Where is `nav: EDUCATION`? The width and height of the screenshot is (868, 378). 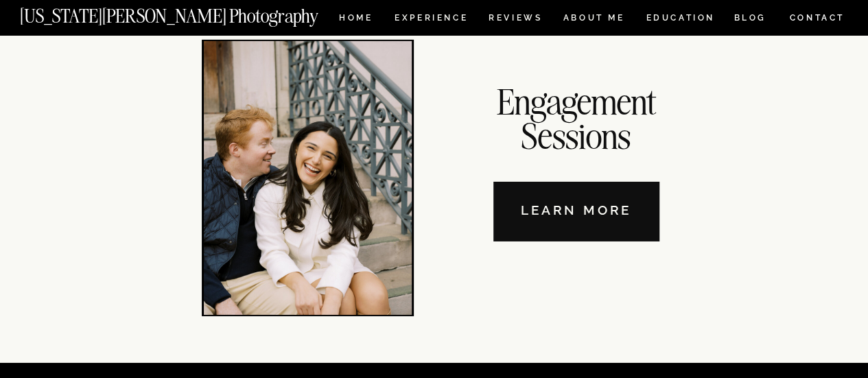 nav: EDUCATION is located at coordinates (680, 19).